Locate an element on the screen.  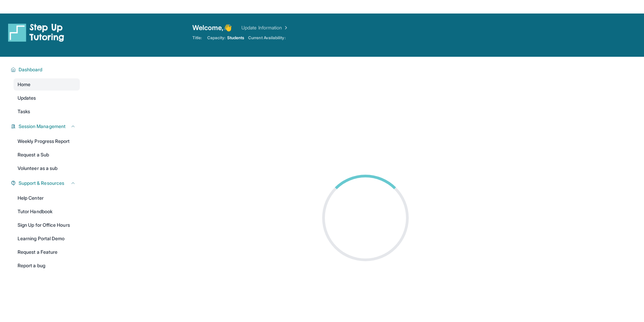
button: Support & Resources is located at coordinates (45, 183).